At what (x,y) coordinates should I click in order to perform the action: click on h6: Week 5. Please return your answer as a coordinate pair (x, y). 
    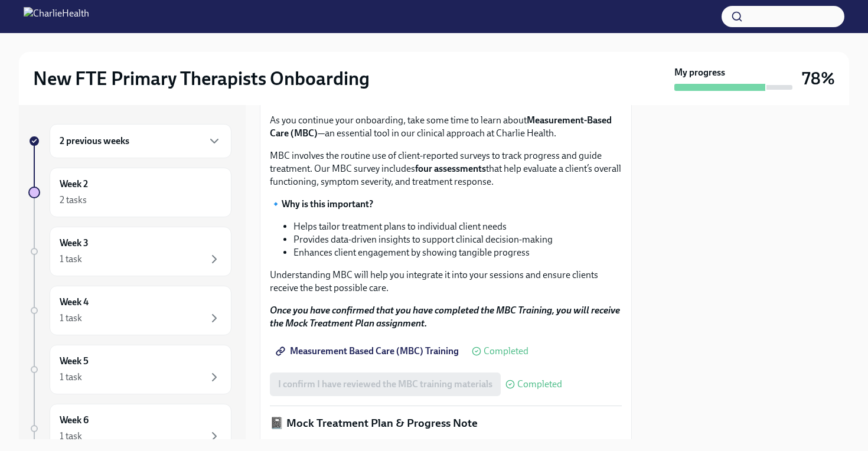
    Looking at the image, I should click on (74, 362).